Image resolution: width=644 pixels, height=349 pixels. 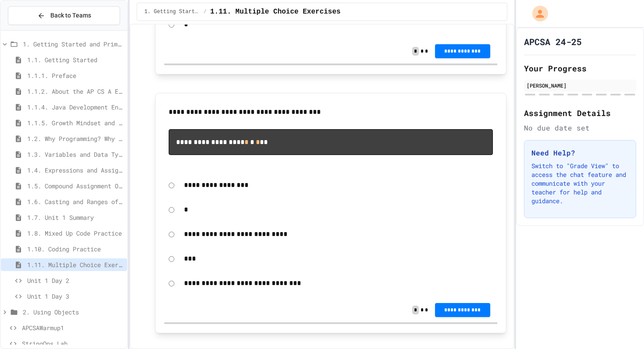 What do you see at coordinates (64, 15) in the screenshot?
I see `button: Back to Teams` at bounding box center [64, 15].